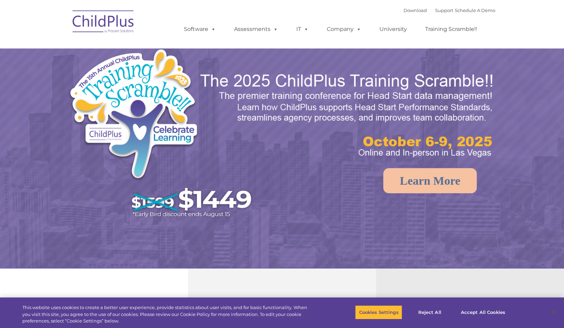 The image size is (564, 328). Describe the element at coordinates (303, 29) in the screenshot. I see `a: IT` at that location.